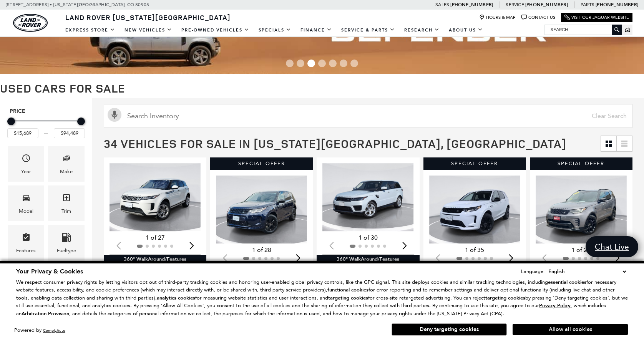 The height and width of the screenshot is (341, 644). Describe the element at coordinates (155, 197) in the screenshot. I see `img: 2020 Land Rover Range Rover Evoque S 1` at that location.